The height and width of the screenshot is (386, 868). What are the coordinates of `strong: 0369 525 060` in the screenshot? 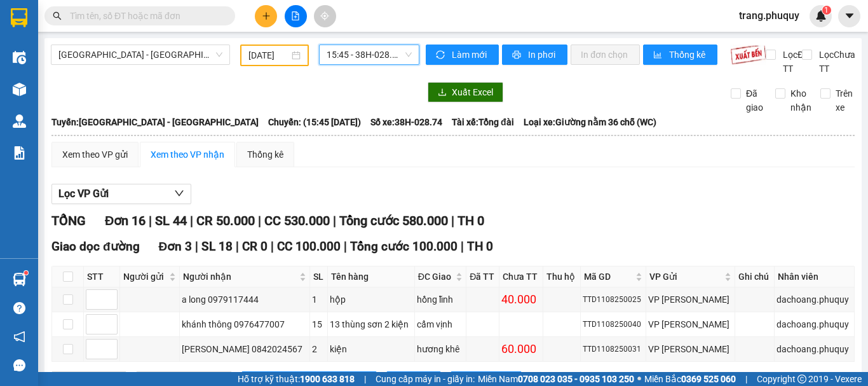 It's located at (708, 379).